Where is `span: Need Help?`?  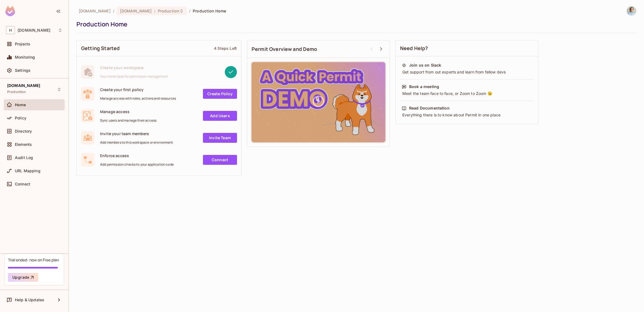
span: Need Help? is located at coordinates (414, 48).